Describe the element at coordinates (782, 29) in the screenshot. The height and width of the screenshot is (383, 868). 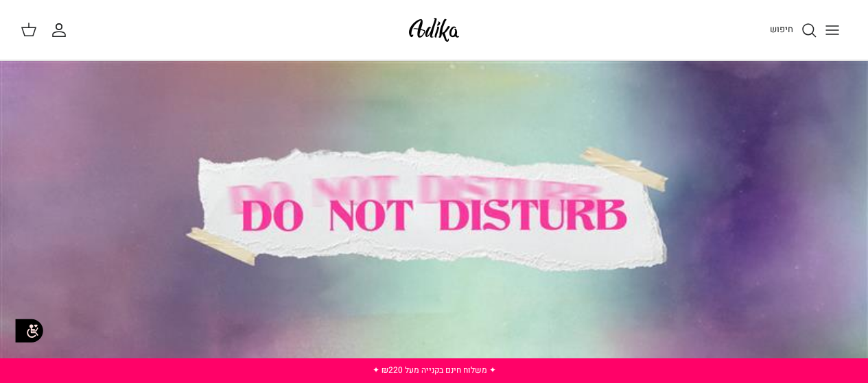
I see `span: חיפוש` at that location.